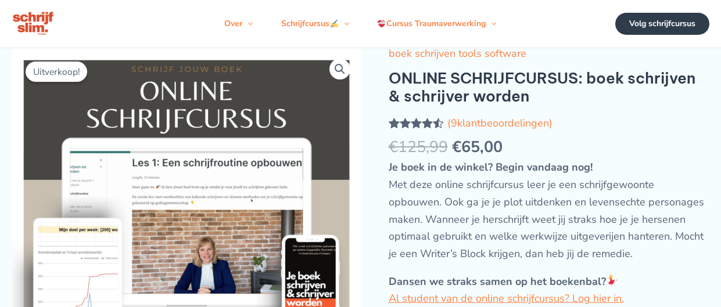 This screenshot has height=307, width=721. Describe the element at coordinates (418, 147) in the screenshot. I see `bdi: 125,99` at that location.